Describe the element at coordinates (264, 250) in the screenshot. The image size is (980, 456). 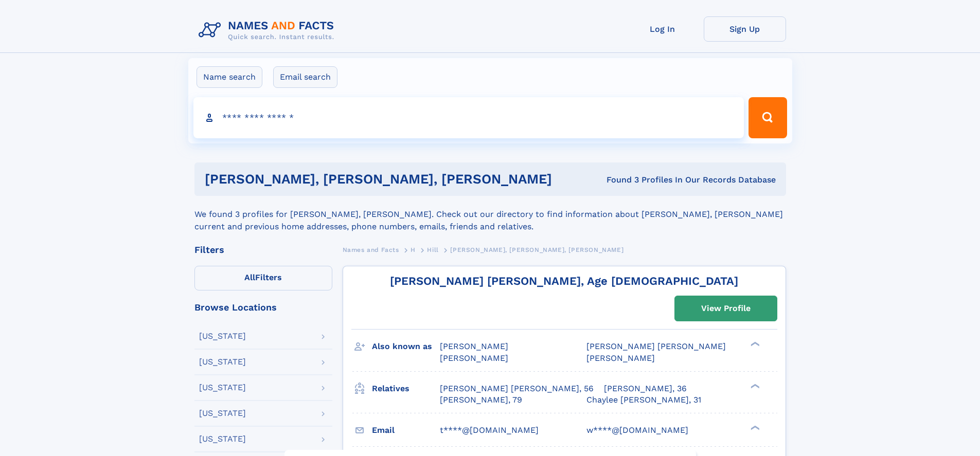
I see `div: Filters` at that location.